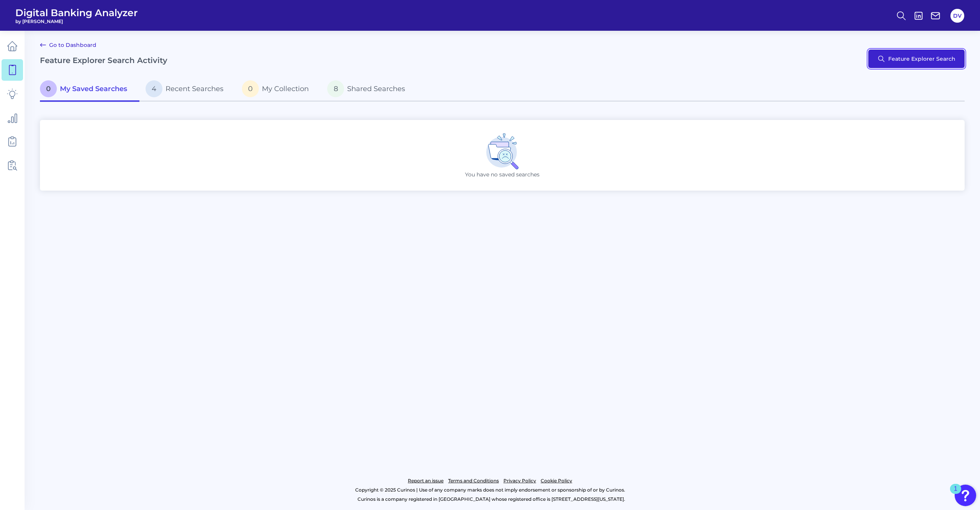  I want to click on button: DV, so click(957, 16).